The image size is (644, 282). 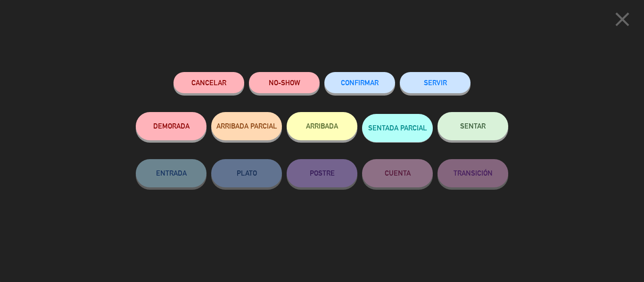 I want to click on button: PLATO, so click(x=247, y=173).